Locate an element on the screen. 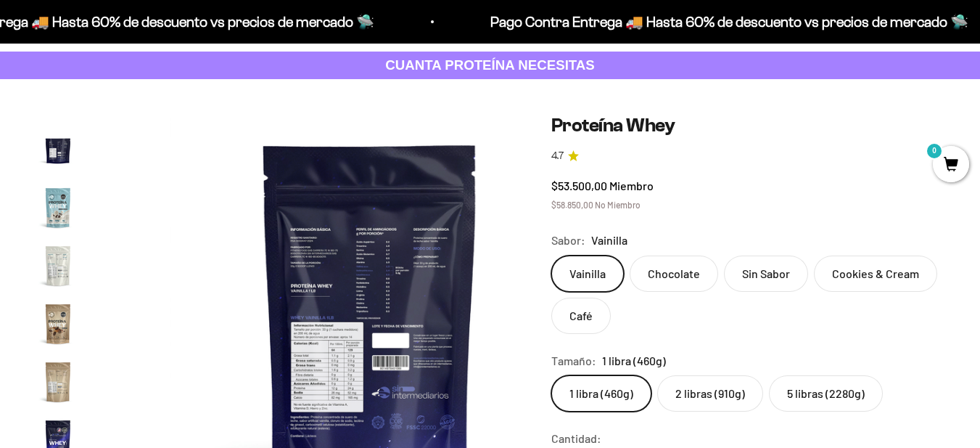 The image size is (980, 448). span: No Miembro is located at coordinates (618, 205).